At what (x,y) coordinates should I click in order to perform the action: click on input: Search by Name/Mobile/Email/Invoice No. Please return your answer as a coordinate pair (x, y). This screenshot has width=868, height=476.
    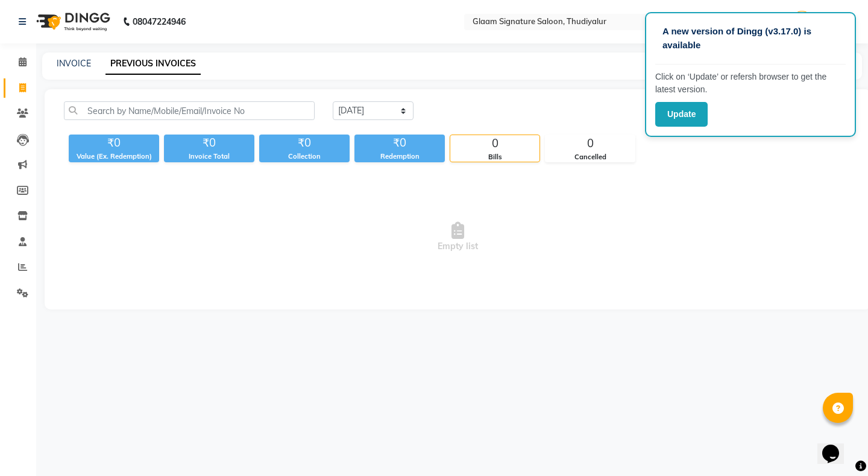
    Looking at the image, I should click on (189, 110).